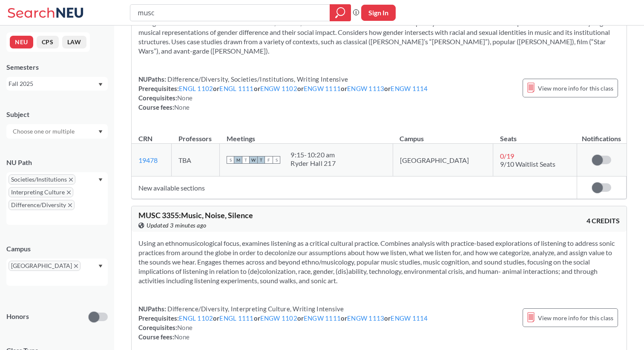  Describe the element at coordinates (603, 221) in the screenshot. I see `span: 4 CREDITS` at that location.